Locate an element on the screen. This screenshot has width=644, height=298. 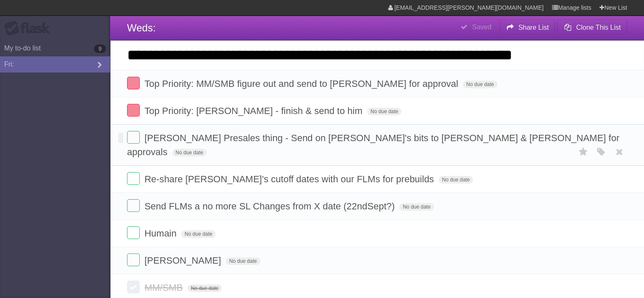
b: Clone This List is located at coordinates (598, 27).